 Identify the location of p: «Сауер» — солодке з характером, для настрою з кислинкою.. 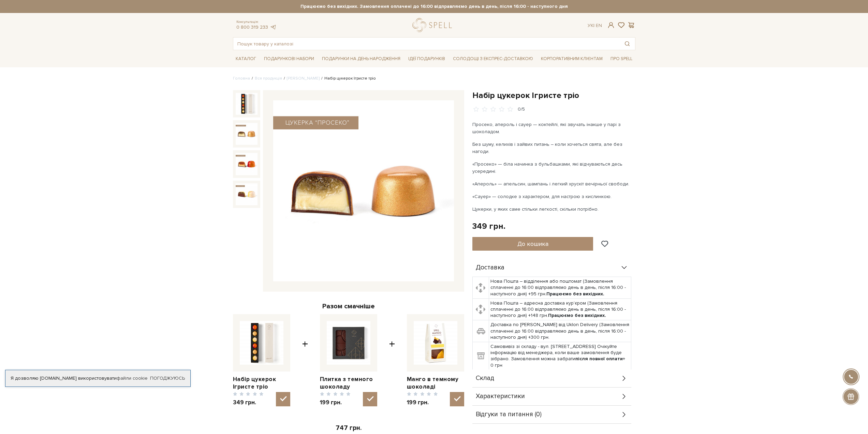
(552, 196).